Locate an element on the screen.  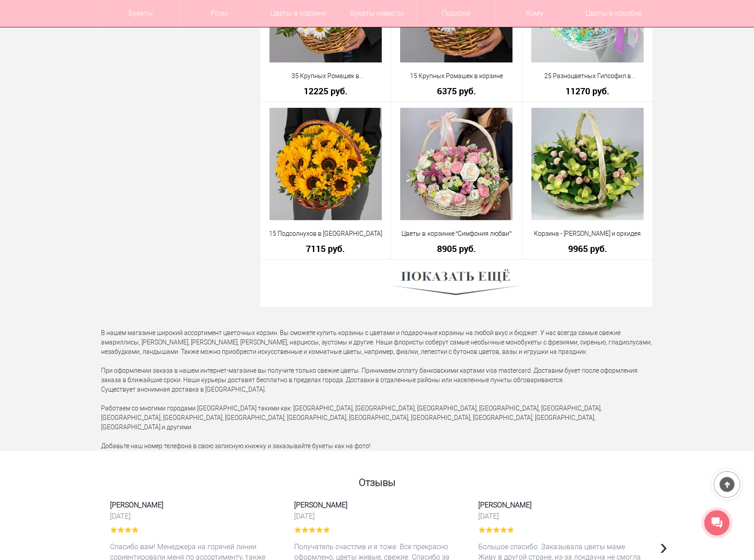
img: Показать ещё is located at coordinates (457, 284).